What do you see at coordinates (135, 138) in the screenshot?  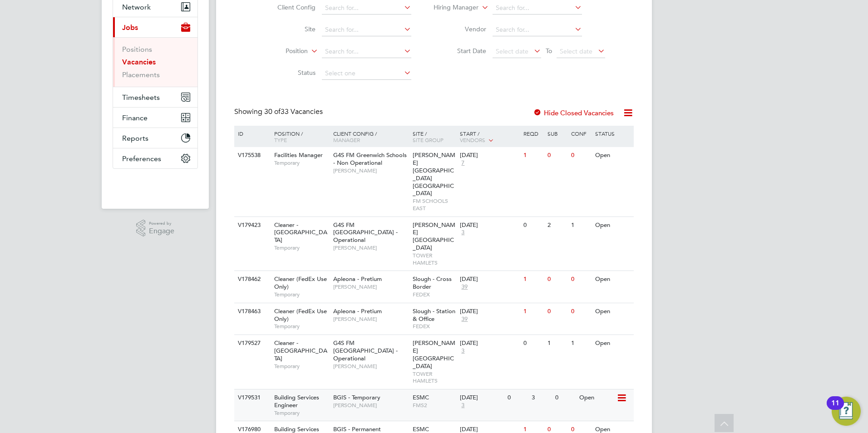 I see `span: Reports` at bounding box center [135, 138].